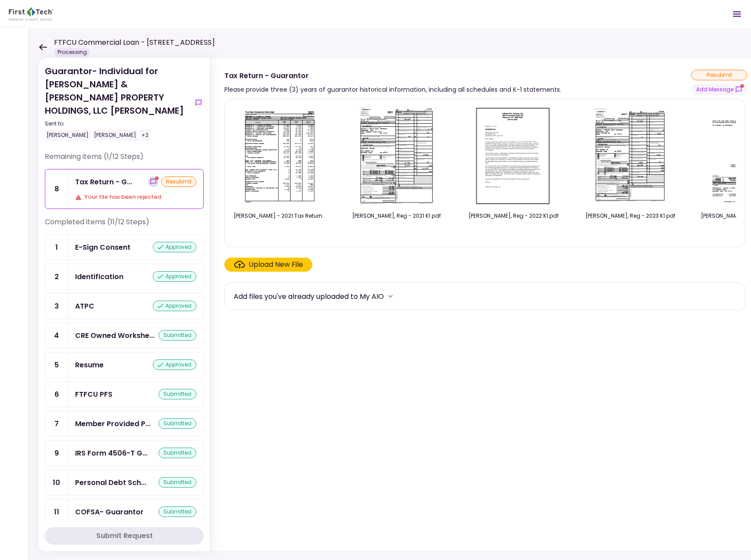 The height and width of the screenshot is (560, 751). What do you see at coordinates (145, 135) in the screenshot?
I see `div: +2` at bounding box center [145, 135].